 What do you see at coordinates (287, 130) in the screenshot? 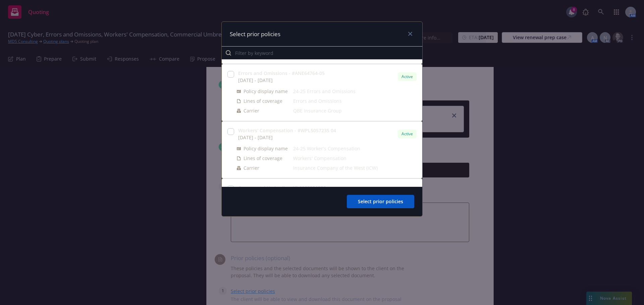
I see `strong: Workers' Compensation - #WPL5057235 04` at bounding box center [287, 130].